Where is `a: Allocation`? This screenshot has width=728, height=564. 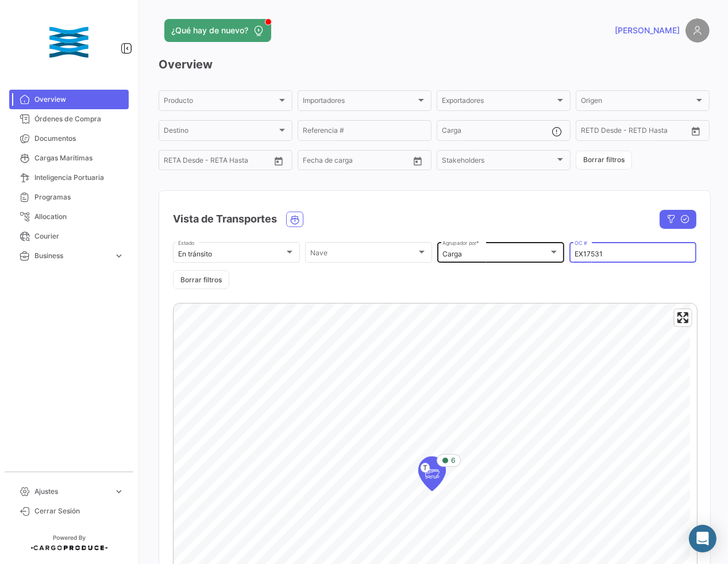 a: Allocation is located at coordinates (69, 217).